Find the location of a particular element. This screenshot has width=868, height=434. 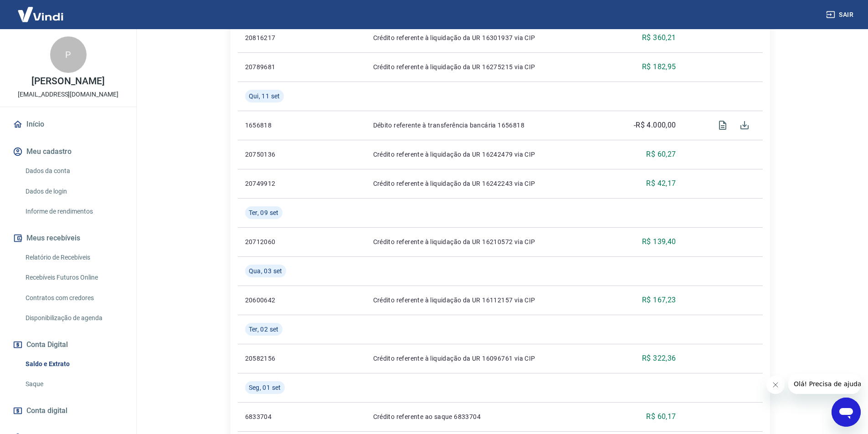

p: -R$ 4.000,00 is located at coordinates (655, 125).